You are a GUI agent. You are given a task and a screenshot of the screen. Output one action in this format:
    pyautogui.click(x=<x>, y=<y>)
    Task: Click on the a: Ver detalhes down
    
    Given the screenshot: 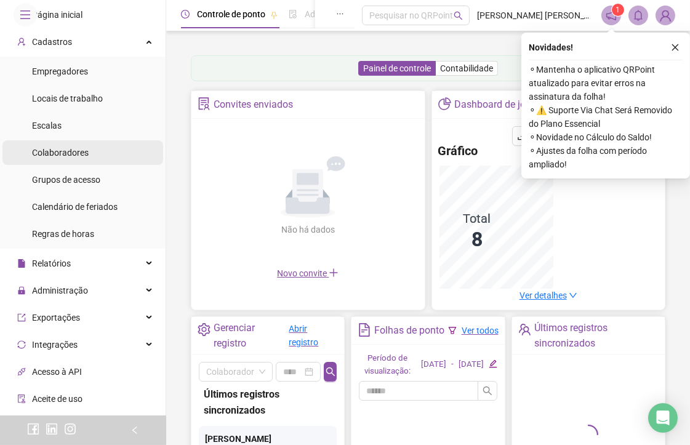 What is the action you would take?
    pyautogui.click(x=548, y=295)
    